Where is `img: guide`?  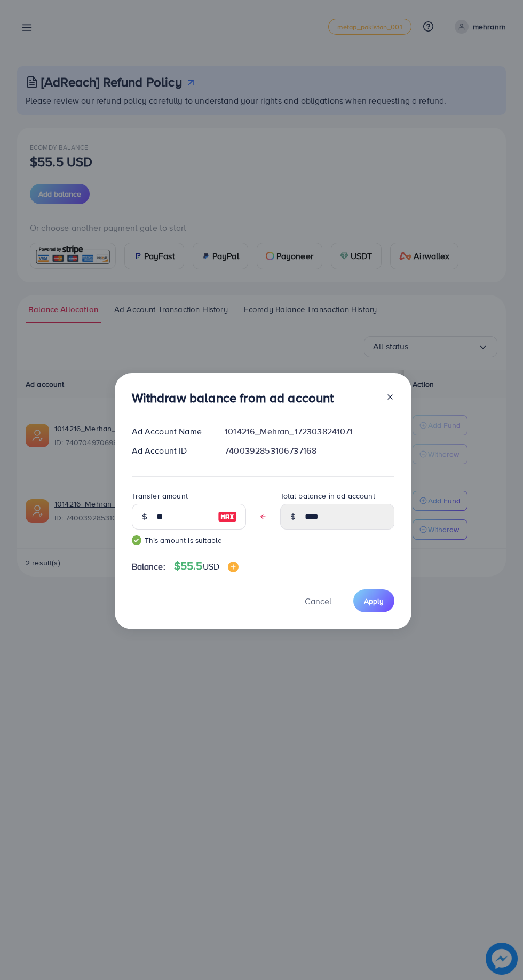
img: guide is located at coordinates (136, 540).